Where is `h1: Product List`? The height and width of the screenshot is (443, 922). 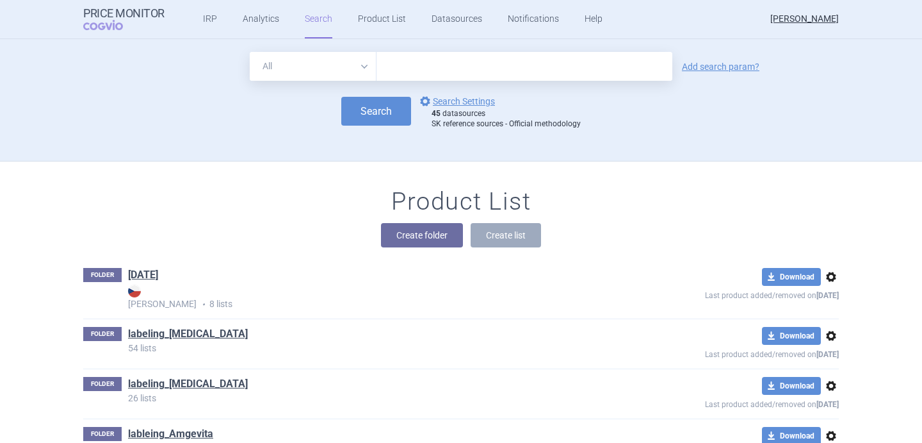
h1: Product List is located at coordinates (461, 202).